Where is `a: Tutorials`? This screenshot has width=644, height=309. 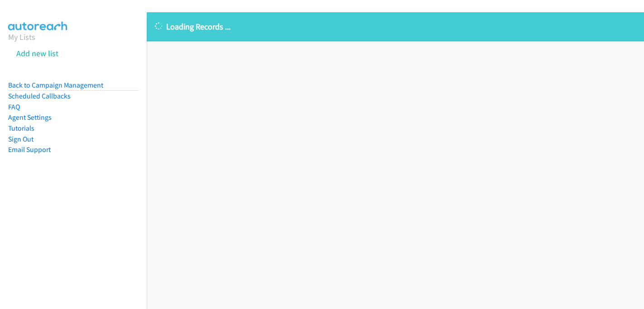 a: Tutorials is located at coordinates (22, 128).